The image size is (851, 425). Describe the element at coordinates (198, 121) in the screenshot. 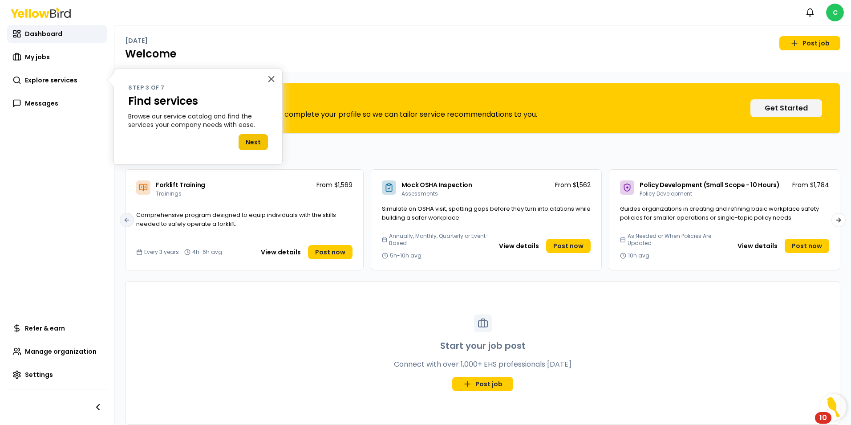

I see `p: Browse our service catalog and find the services your company needs with ease.` at that location.